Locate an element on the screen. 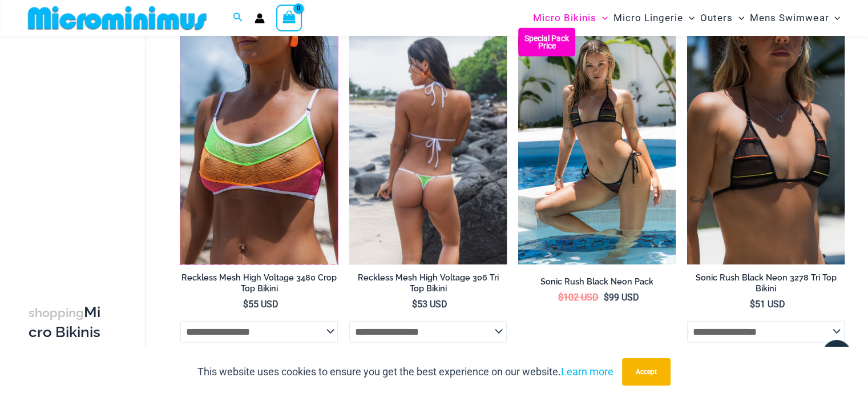 The width and height of the screenshot is (868, 397). img: Reckless Mesh High Voltage 3480 Crop Top 01 is located at coordinates (259, 146).